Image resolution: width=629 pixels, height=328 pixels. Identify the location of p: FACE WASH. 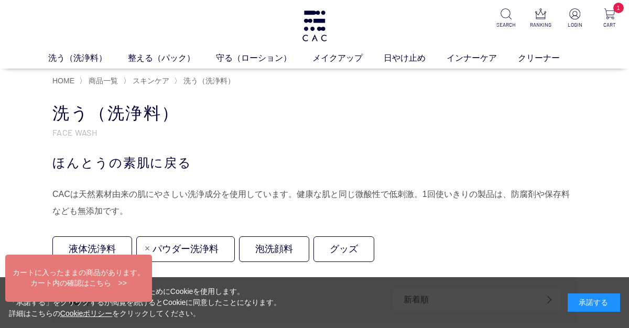
(314, 132).